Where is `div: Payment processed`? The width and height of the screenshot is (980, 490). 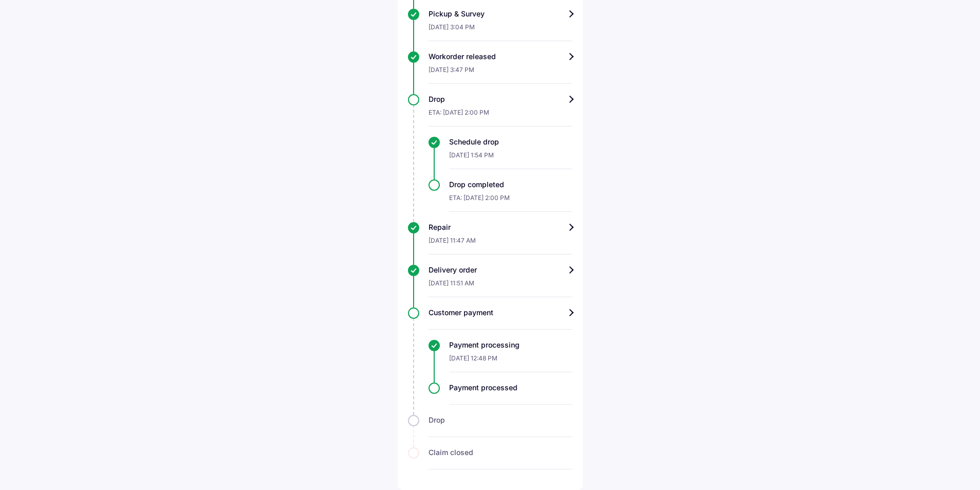
div: Payment processed is located at coordinates (511, 388).